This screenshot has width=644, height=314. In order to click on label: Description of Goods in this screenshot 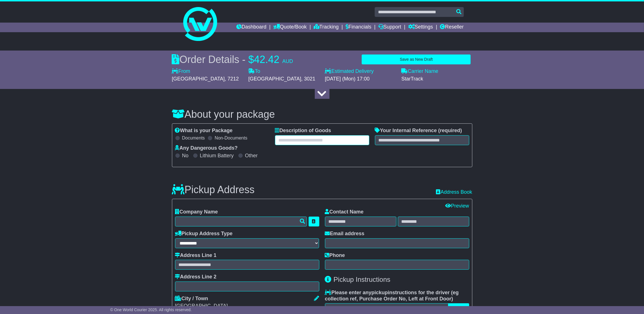, I will do `click(303, 131)`.